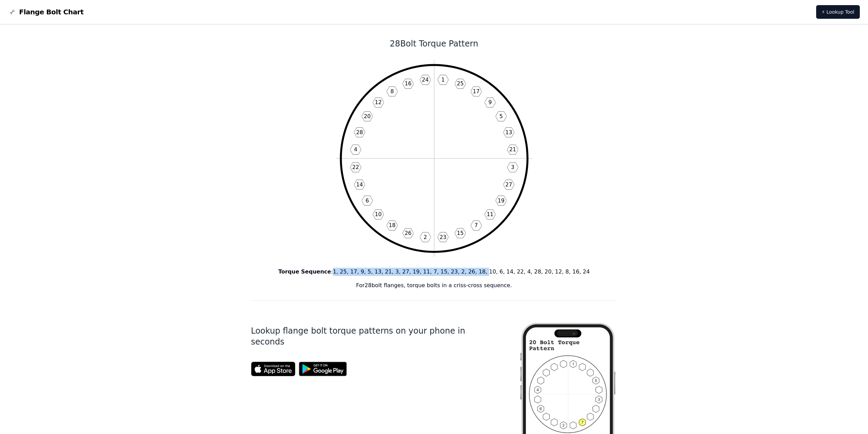 This screenshot has width=868, height=434. I want to click on text: 23, so click(443, 237).